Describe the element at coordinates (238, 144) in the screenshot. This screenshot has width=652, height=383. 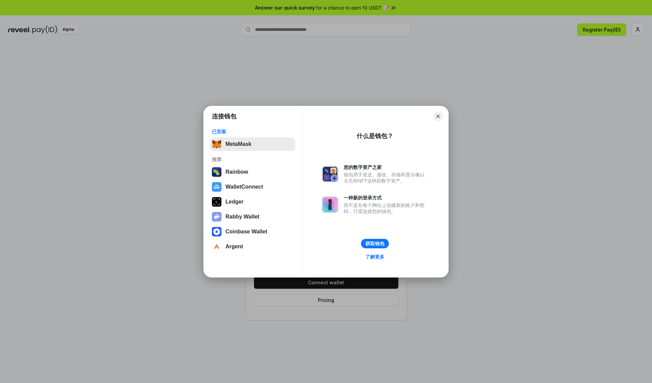
I see `div: MetaMask` at that location.